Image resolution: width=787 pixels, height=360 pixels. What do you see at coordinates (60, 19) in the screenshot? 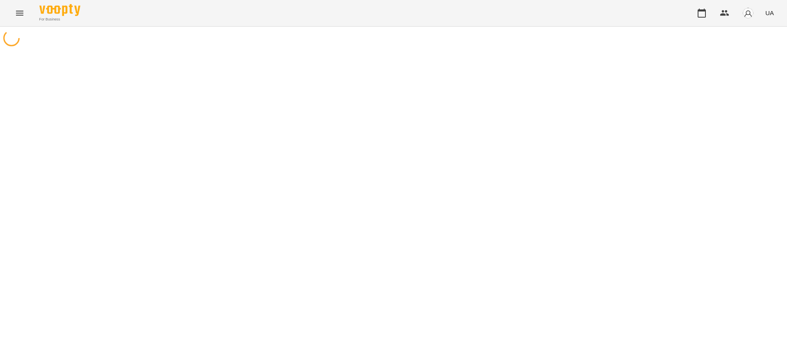
I see `span: For Business` at bounding box center [60, 19].